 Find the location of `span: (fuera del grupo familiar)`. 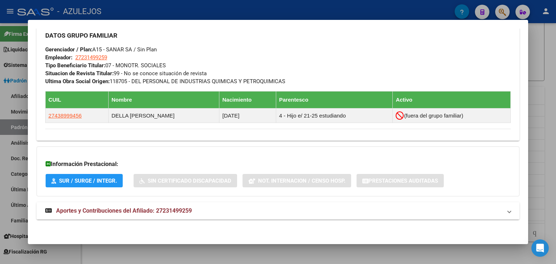

span: (fuera del grupo familiar) is located at coordinates (433, 115).